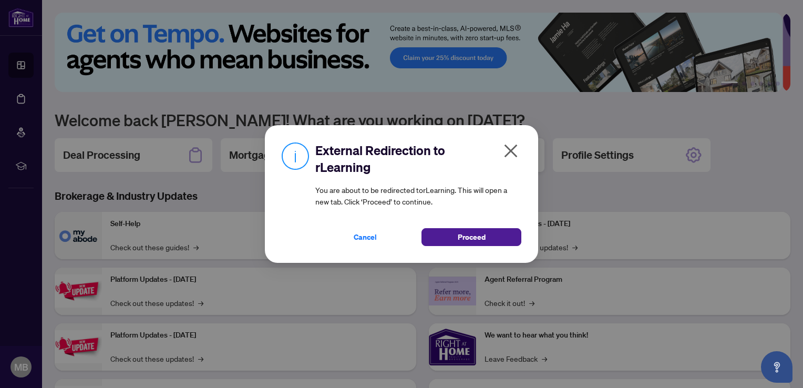 The image size is (803, 388). What do you see at coordinates (295, 156) in the screenshot?
I see `img: Info Icon` at bounding box center [295, 156].